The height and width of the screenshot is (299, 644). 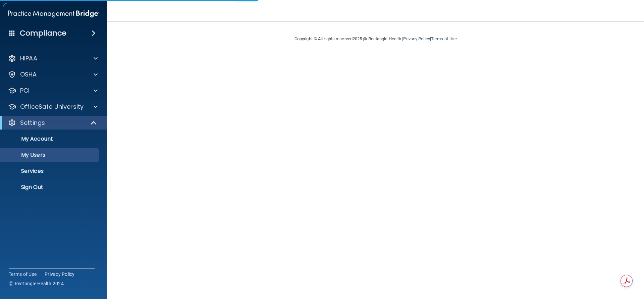 I want to click on p: My Account, so click(x=50, y=139).